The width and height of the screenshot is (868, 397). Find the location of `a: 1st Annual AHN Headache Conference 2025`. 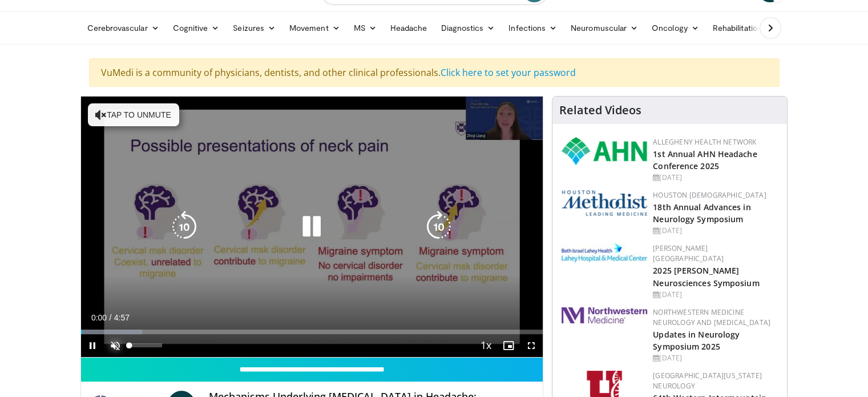

a: 1st Annual AHN Headache Conference 2025 is located at coordinates (705, 160).